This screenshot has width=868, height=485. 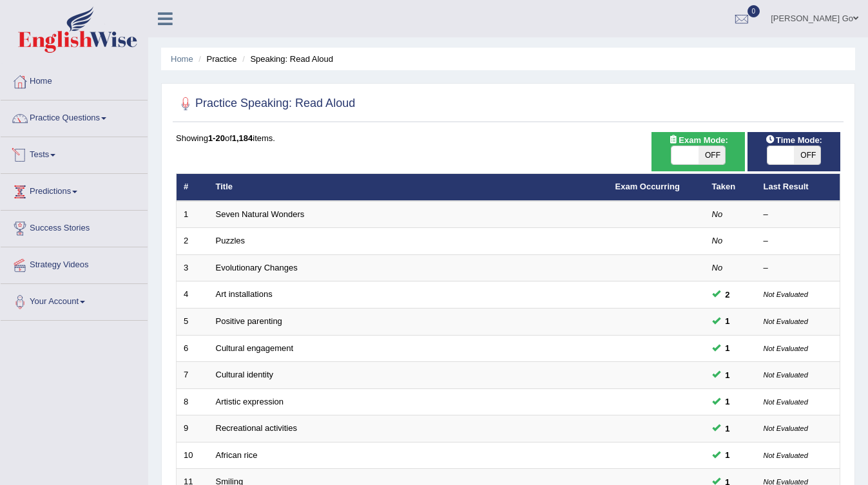 What do you see at coordinates (193, 242) in the screenshot?
I see `td: 2` at bounding box center [193, 242].